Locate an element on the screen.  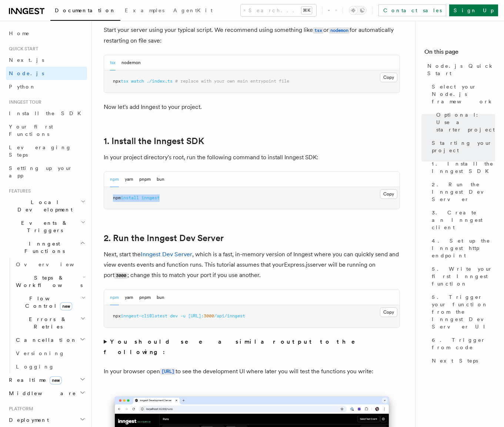
button: Realtimenew is located at coordinates (46, 379).